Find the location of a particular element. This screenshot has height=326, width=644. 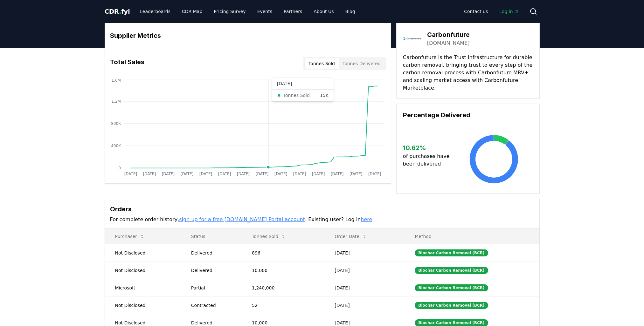

a: Partners is located at coordinates (293, 11).